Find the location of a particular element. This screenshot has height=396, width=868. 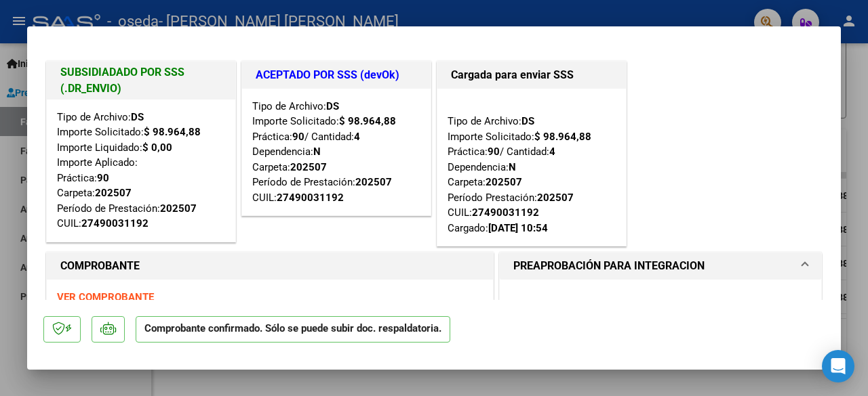

p: Comprobante confirmado. Sólo se puede subir doc. respaldatoria. is located at coordinates (293, 329).